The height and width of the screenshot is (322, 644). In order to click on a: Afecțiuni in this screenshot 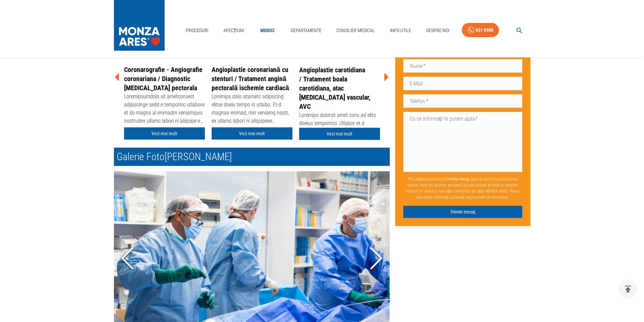, I will do `click(234, 31)`.